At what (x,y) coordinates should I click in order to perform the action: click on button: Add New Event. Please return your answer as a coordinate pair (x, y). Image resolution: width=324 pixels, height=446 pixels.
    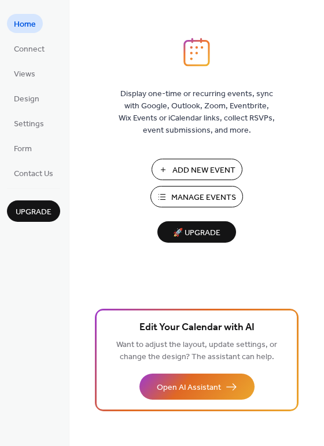
    Looking at the image, I should click on (197, 169).